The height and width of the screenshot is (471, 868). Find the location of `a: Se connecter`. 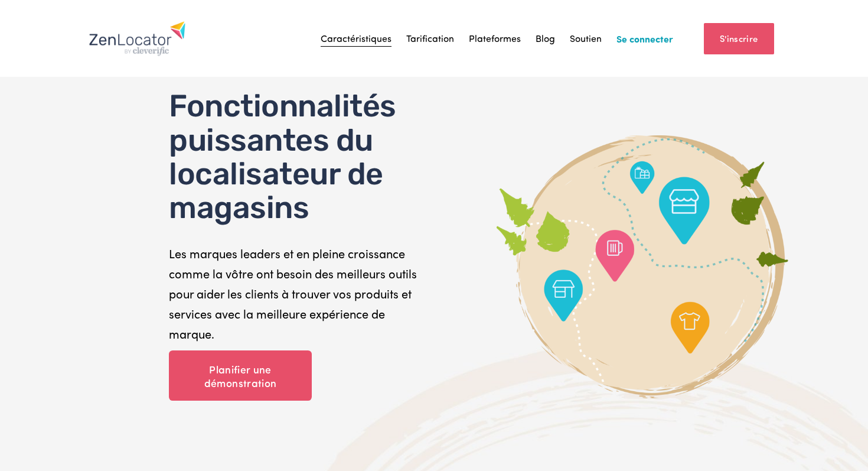

a: Se connecter is located at coordinates (644, 39).